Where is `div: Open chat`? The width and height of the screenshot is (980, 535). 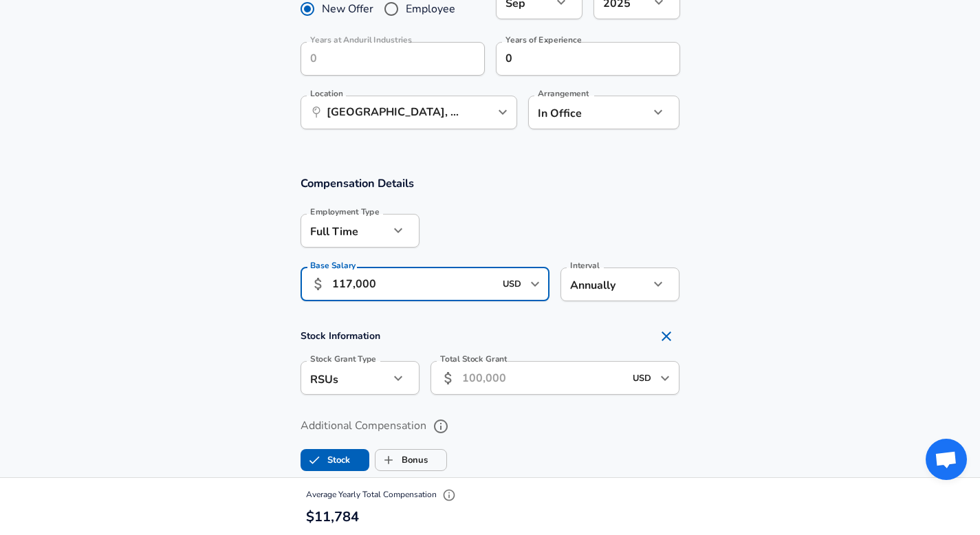 div: Open chat is located at coordinates (947, 459).